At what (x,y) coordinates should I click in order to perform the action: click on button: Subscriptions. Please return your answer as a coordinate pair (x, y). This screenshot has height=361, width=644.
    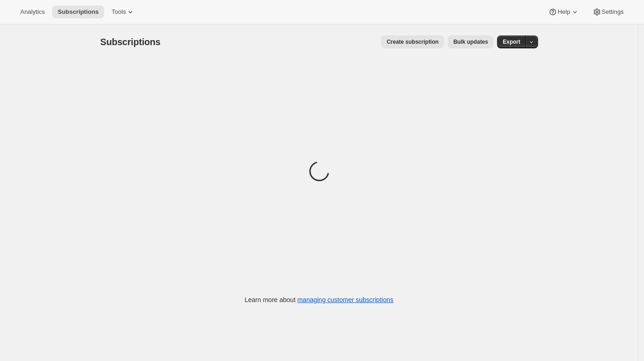
    Looking at the image, I should click on (78, 12).